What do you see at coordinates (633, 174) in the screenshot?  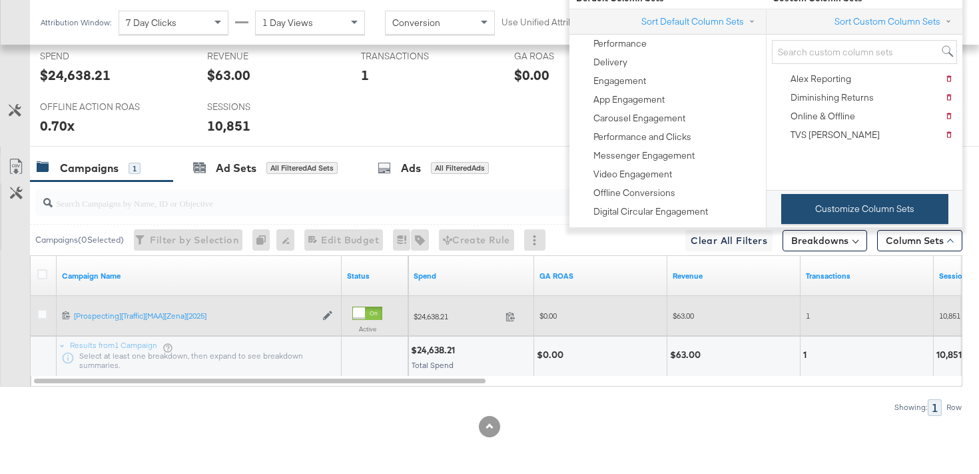 I see `div: Video Engagement` at bounding box center [633, 174].